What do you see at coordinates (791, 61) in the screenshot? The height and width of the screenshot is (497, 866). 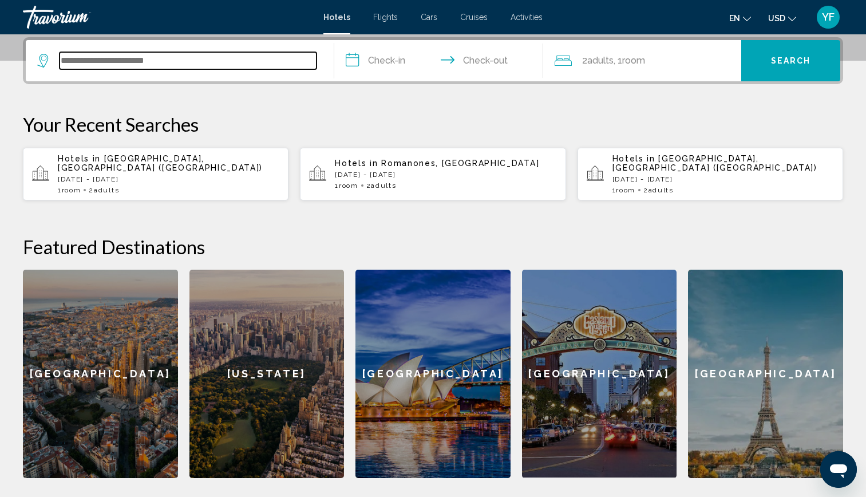 I see `span: Search` at bounding box center [791, 61].